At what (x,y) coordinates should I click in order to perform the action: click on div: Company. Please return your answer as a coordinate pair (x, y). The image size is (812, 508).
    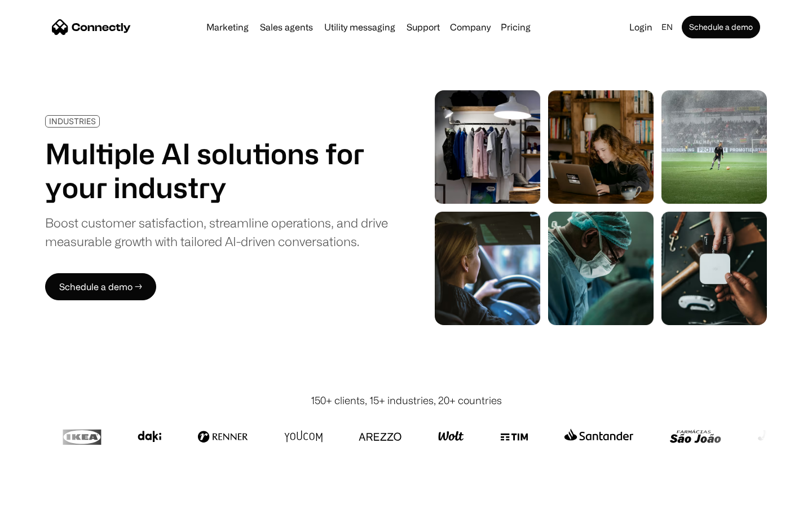
    Looking at the image, I should click on (470, 27).